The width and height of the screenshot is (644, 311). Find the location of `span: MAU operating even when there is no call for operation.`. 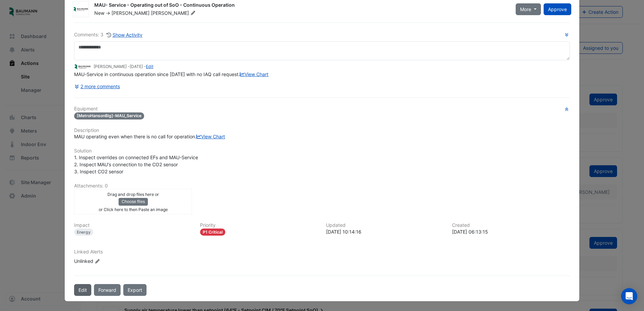

span: MAU operating even when there is no call for operation. is located at coordinates (150, 137).